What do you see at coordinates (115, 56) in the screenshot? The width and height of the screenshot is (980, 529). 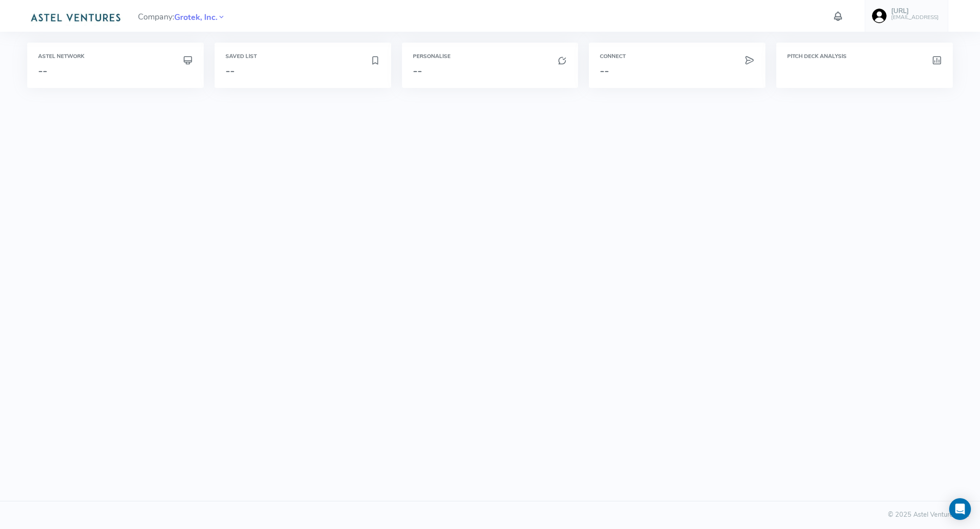 I see `h6: Astel Network` at bounding box center [115, 56].